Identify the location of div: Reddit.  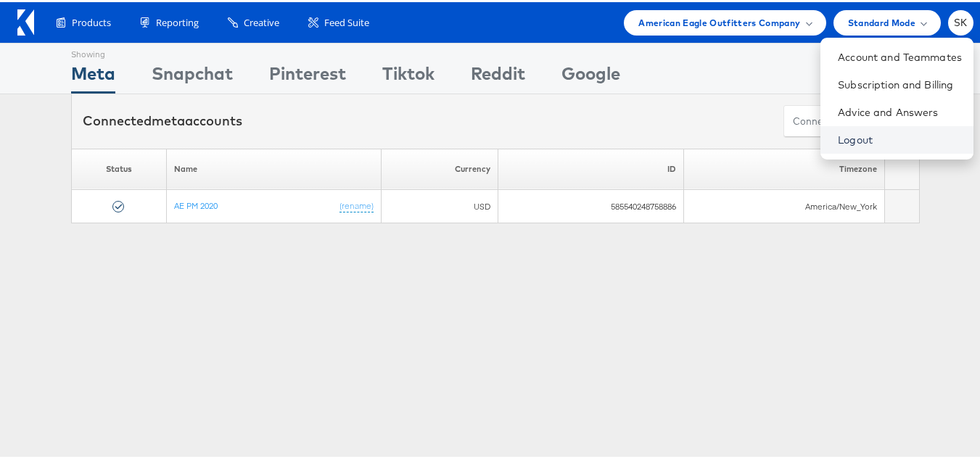
(498, 75).